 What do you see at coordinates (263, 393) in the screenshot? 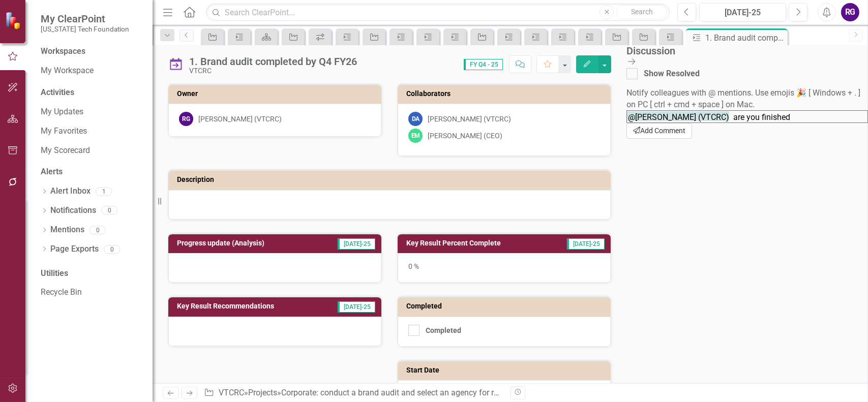
I see `a: Projects` at bounding box center [263, 393].